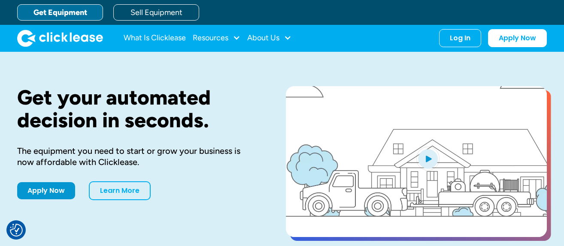  Describe the element at coordinates (460, 38) in the screenshot. I see `div: Log In` at that location.